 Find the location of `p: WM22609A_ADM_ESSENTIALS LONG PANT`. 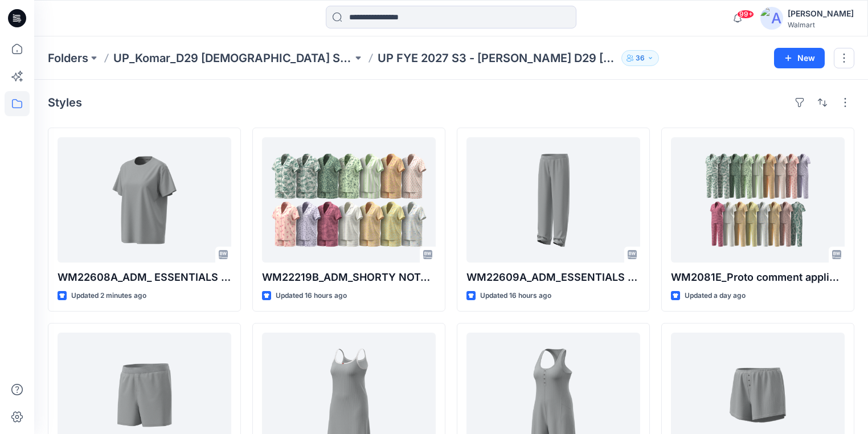

p: WM22609A_ADM_ESSENTIALS LONG PANT is located at coordinates (554, 277).